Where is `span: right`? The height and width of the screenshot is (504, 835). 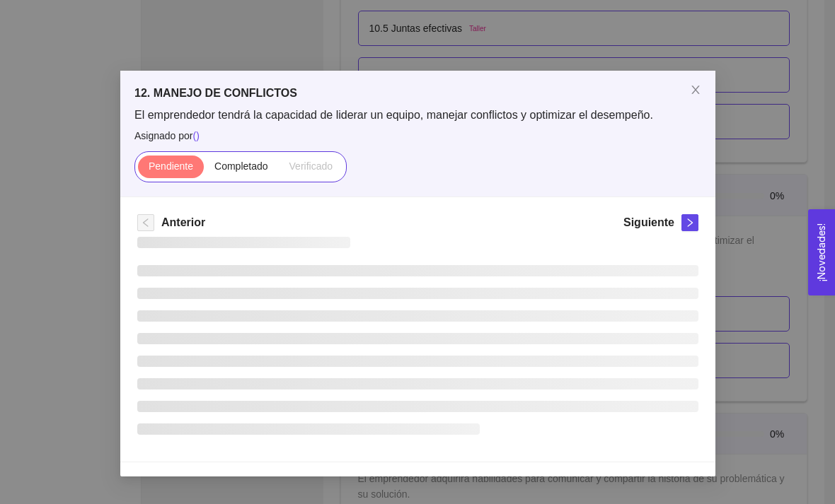 span: right is located at coordinates (690, 223).